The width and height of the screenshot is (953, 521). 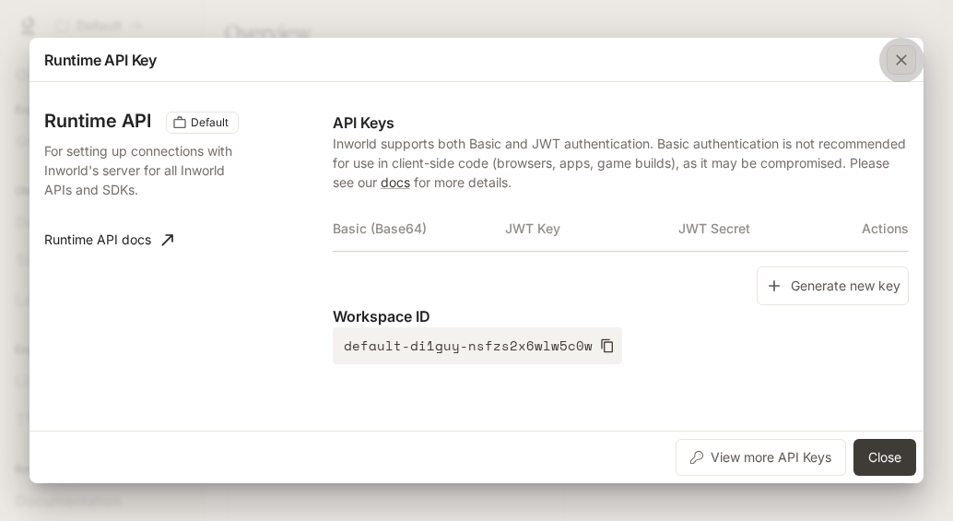 What do you see at coordinates (884, 457) in the screenshot?
I see `button: Close` at bounding box center [884, 457].